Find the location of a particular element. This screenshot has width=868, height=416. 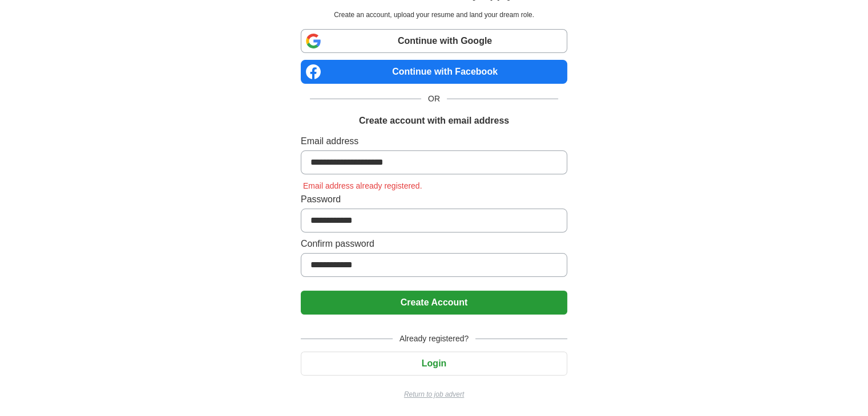

label: Confirm password is located at coordinates (434, 244).